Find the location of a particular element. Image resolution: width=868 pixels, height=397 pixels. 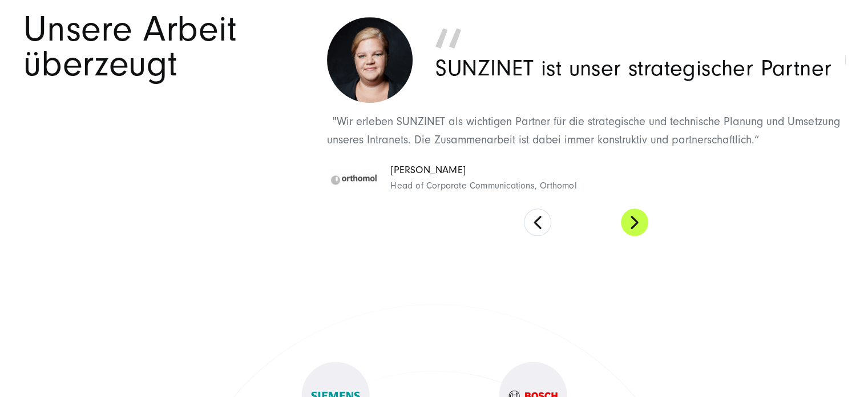

span: Head of Corporate Communications, Orthomol is located at coordinates (483, 186).